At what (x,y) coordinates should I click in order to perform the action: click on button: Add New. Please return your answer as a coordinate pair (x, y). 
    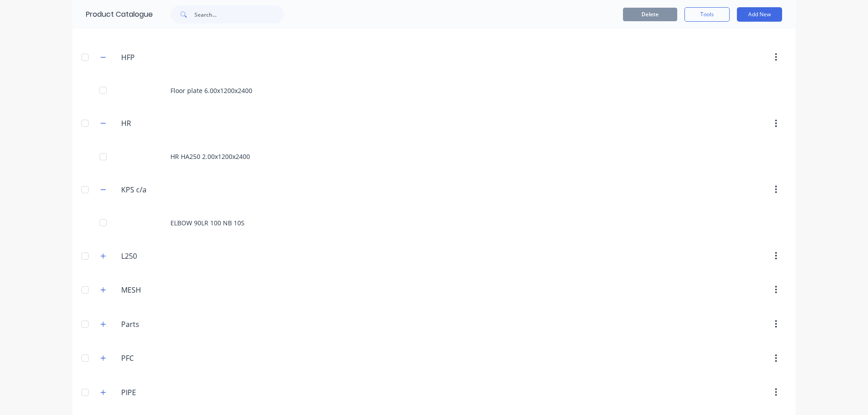
    Looking at the image, I should click on (759, 14).